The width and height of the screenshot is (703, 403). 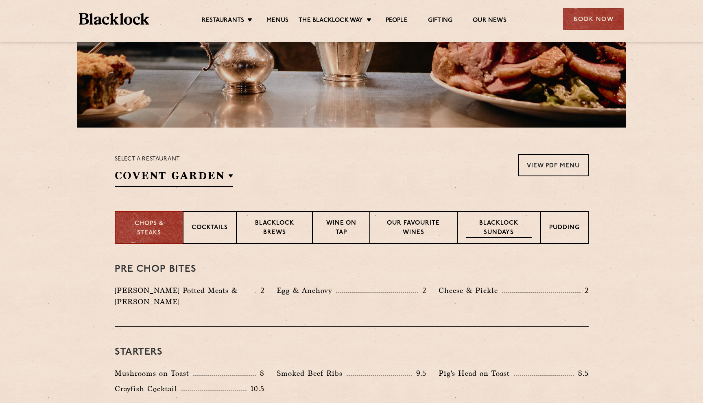 What do you see at coordinates (260, 374) in the screenshot?
I see `p: 8` at bounding box center [260, 374].